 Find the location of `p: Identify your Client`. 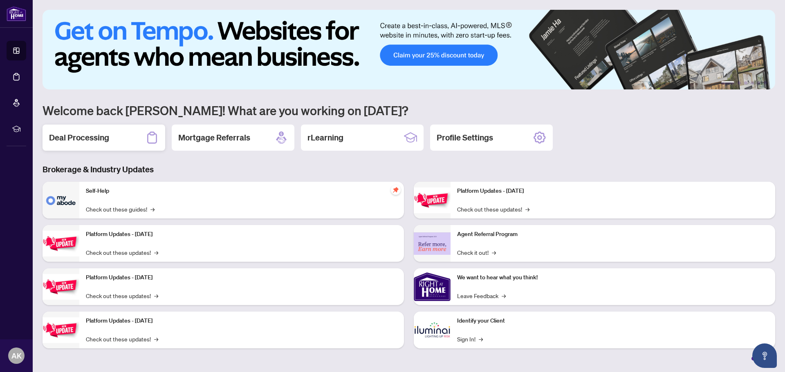

p: Identify your Client is located at coordinates (613, 321).